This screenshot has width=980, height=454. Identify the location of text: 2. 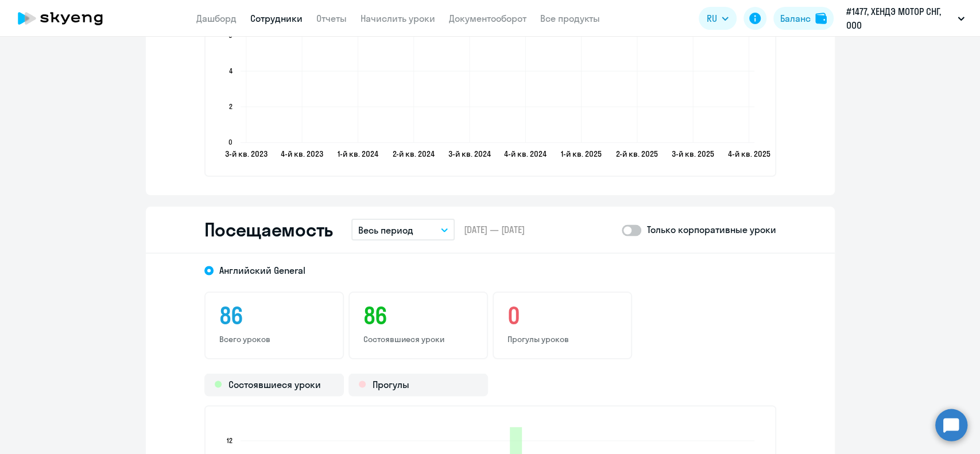
(231, 106).